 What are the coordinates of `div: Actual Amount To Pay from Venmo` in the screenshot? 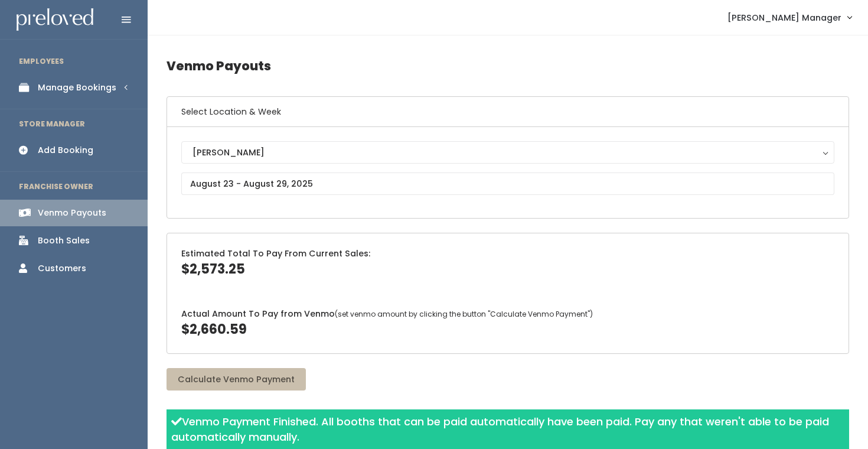 It's located at (508, 323).